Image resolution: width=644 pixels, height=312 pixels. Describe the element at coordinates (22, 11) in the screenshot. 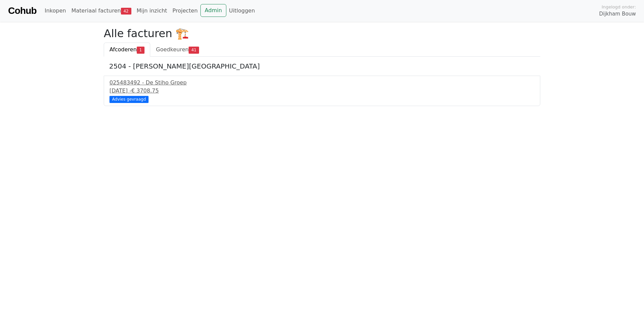

I see `a: Cohub` at that location.